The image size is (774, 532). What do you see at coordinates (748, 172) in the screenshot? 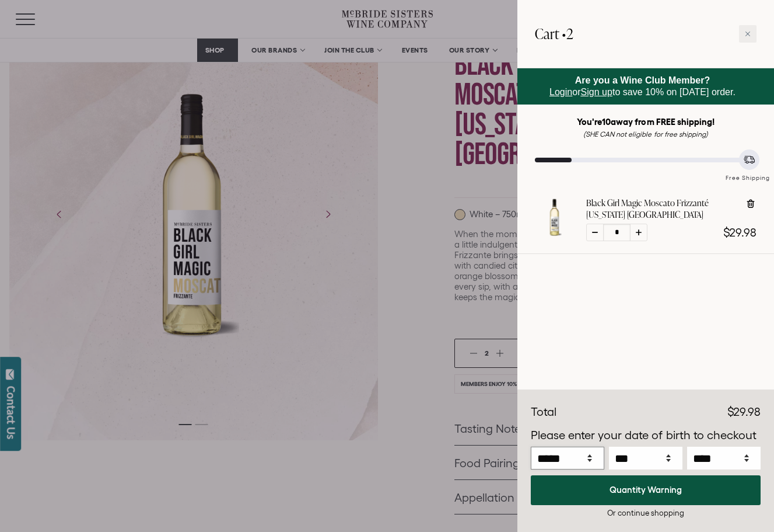
I see `div: Free Shipping` at bounding box center [748, 172].